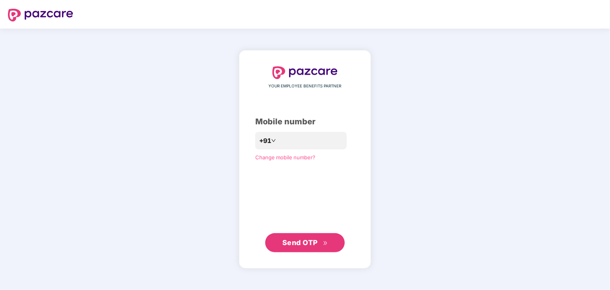  What do you see at coordinates (285, 157) in the screenshot?
I see `a: Change mobile number?` at bounding box center [285, 157].